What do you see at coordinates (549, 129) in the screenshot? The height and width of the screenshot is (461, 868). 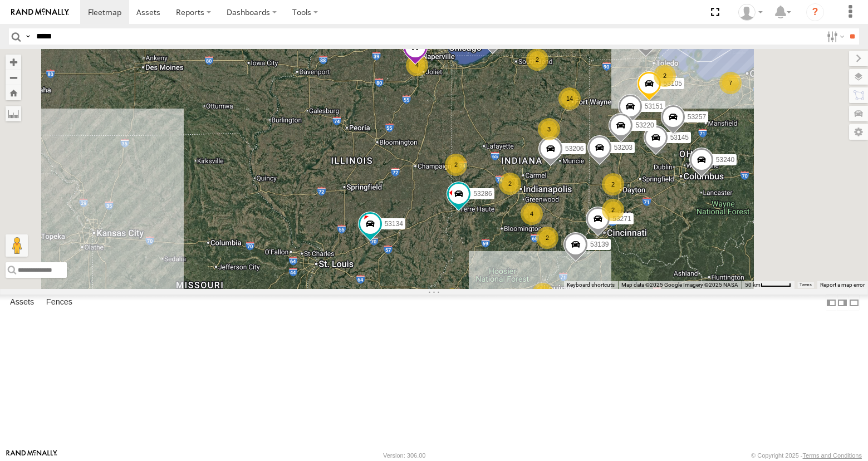 I see `div: 3` at bounding box center [549, 129].